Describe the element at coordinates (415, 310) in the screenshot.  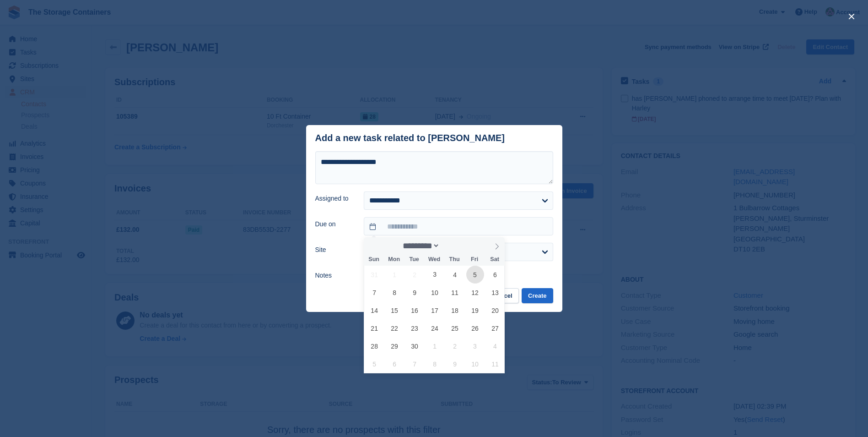
I see `span: September 16, 2025` at that location.